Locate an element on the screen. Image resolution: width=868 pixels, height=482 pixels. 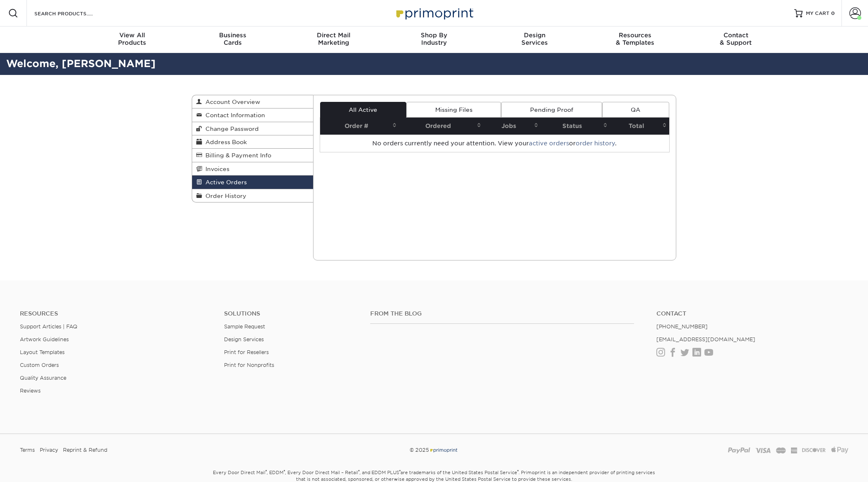
span: Contact Information is located at coordinates (234, 115).